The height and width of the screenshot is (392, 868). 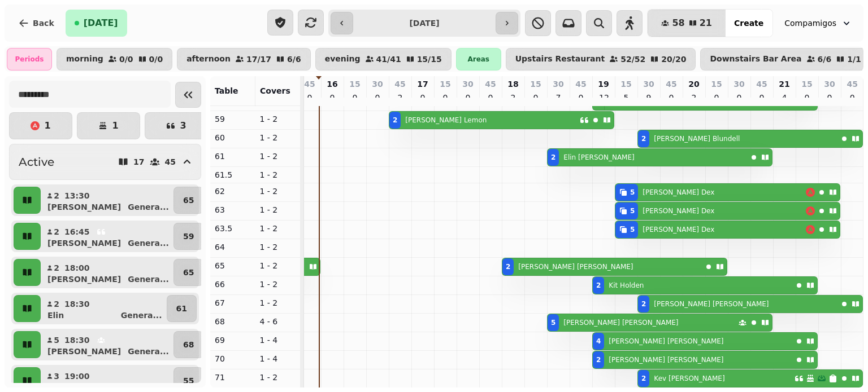 What do you see at coordinates (243, 60) in the screenshot?
I see `button: afternoon17/176/6` at bounding box center [243, 60].